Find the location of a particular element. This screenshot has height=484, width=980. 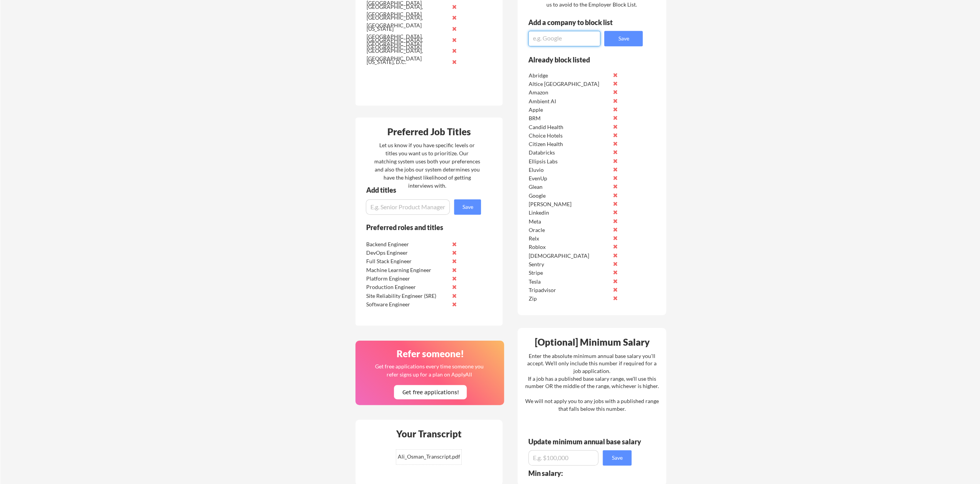

div: Databricks is located at coordinates (569, 152).